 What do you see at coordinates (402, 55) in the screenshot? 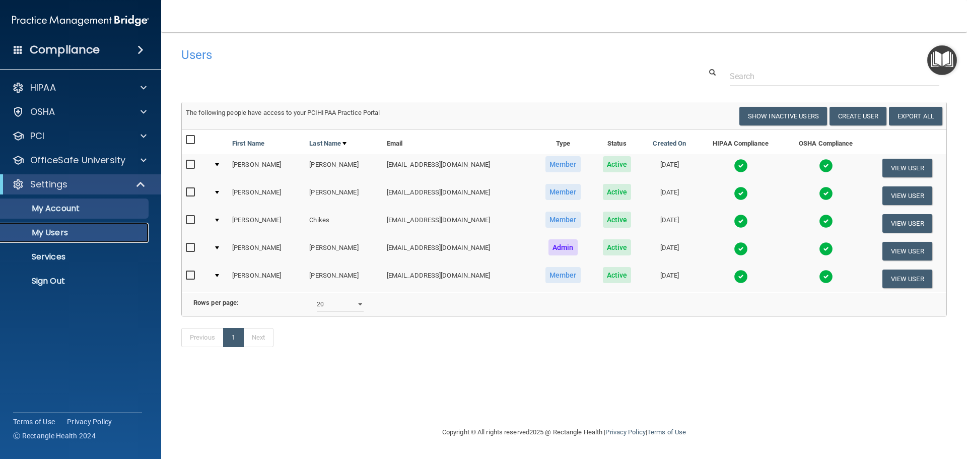
I see `h4: Users` at bounding box center [402, 55].